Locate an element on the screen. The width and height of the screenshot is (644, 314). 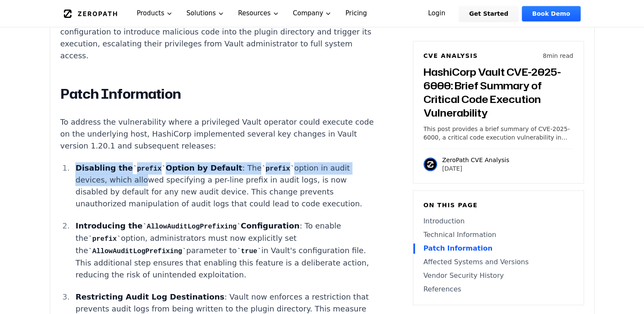
p: 8 min read is located at coordinates (558, 56).